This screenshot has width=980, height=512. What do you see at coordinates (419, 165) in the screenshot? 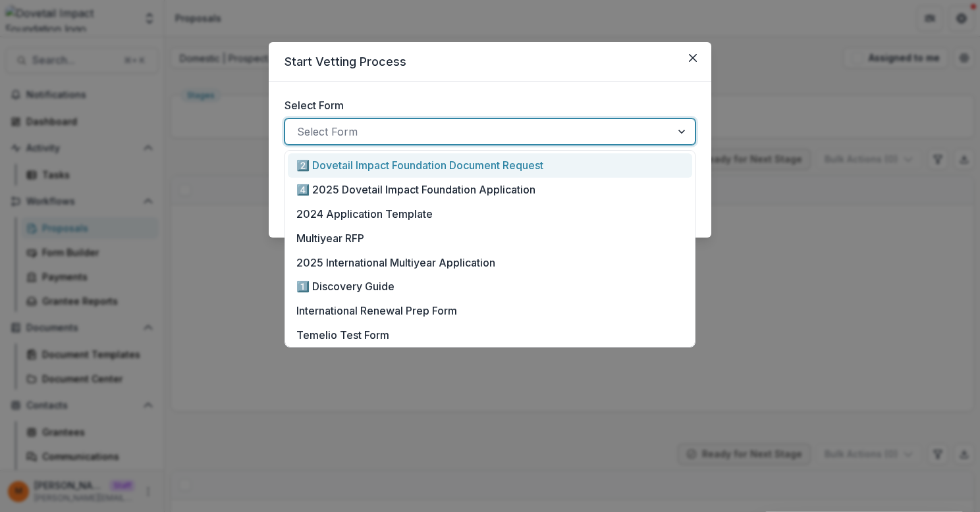
I see `p: 2️⃣ Dovetail Impact Foundation Document Request` at bounding box center [419, 165].